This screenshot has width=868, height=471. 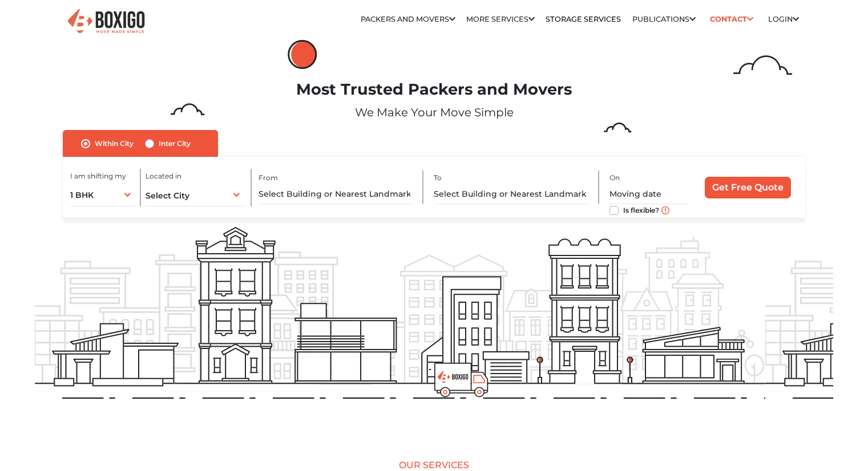 I want to click on label: From, so click(x=268, y=178).